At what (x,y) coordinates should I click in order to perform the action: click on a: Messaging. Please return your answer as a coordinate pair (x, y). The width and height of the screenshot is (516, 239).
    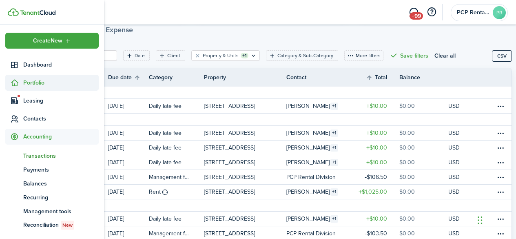
    Looking at the image, I should click on (413, 12).